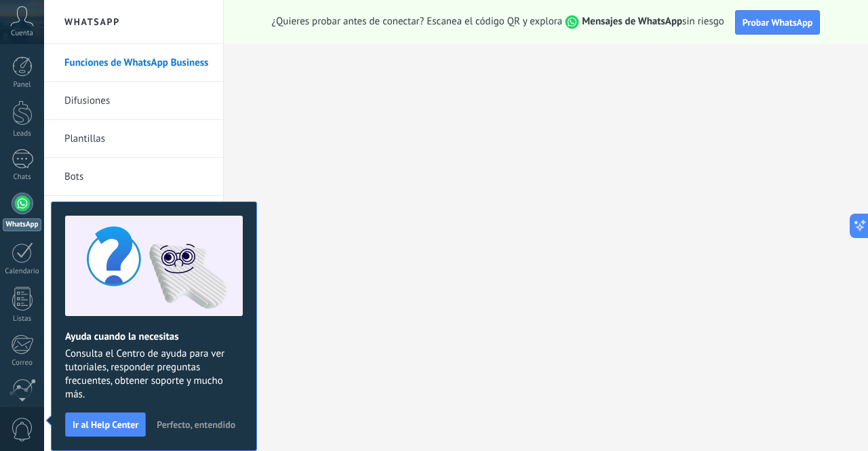 Image resolution: width=868 pixels, height=451 pixels. I want to click on a: Difusiones, so click(137, 101).